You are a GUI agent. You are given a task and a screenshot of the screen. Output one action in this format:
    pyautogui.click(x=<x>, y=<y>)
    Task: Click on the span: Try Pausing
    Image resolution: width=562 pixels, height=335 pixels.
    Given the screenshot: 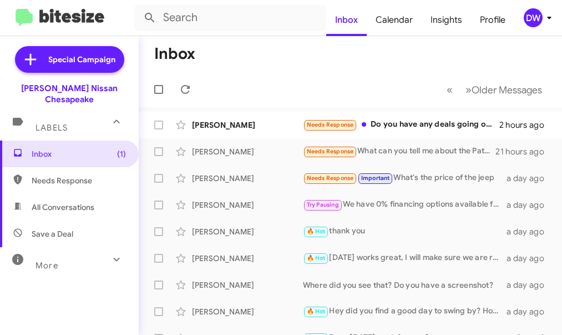 What is the action you would take?
    pyautogui.click(x=323, y=204)
    